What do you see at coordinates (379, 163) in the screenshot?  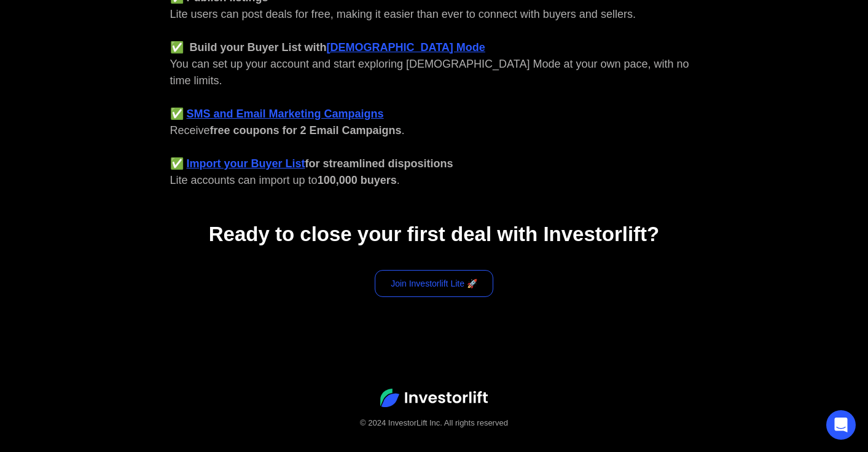 I see `strong: for streamlined dispositions` at bounding box center [379, 163].